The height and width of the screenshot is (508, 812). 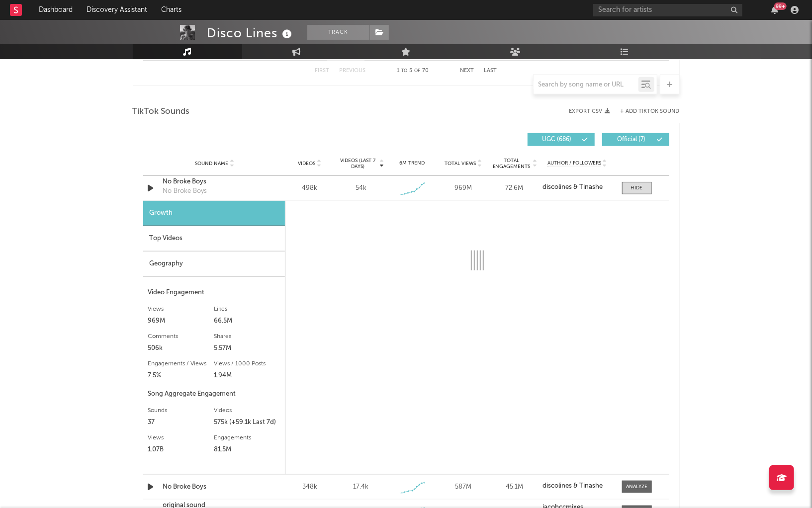 What do you see at coordinates (468, 71) in the screenshot?
I see `button: Next` at bounding box center [468, 71].